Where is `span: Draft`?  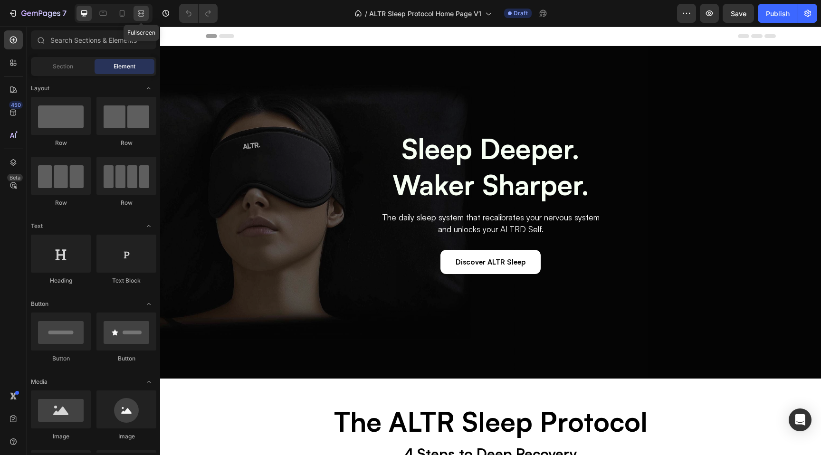 span: Draft is located at coordinates (521, 13).